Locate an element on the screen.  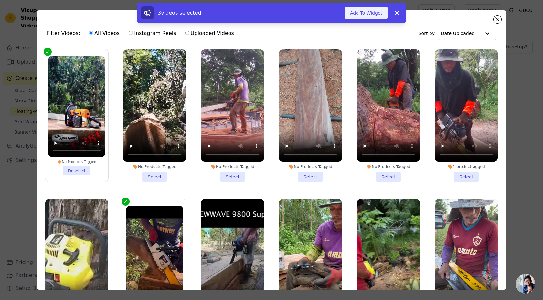
img: tab_keywords_by_traffic_grey.svg is located at coordinates (68, 40).